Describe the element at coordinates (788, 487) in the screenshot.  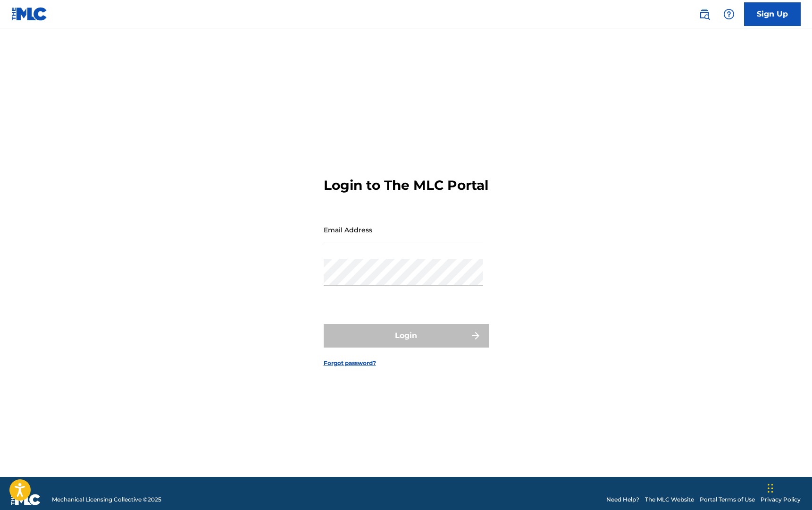
I see `div: Chat Widget` at that location.